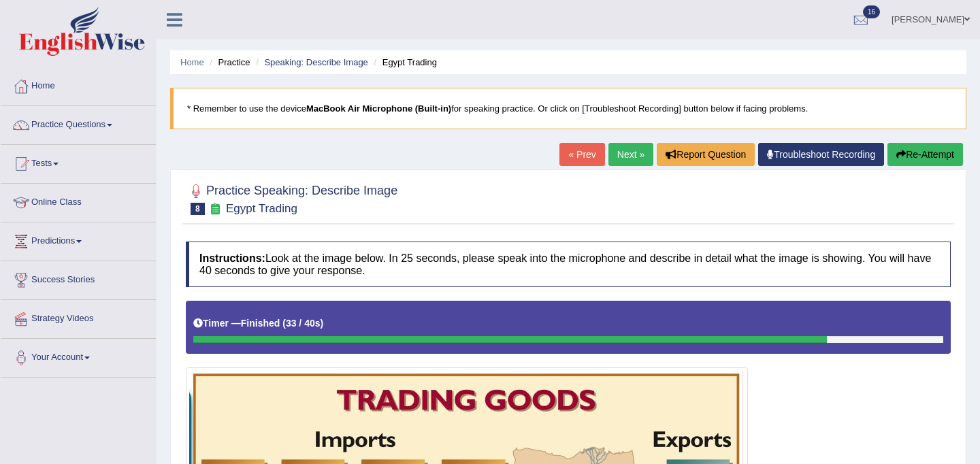  Describe the element at coordinates (79, 355) in the screenshot. I see `a: Your Account` at that location.